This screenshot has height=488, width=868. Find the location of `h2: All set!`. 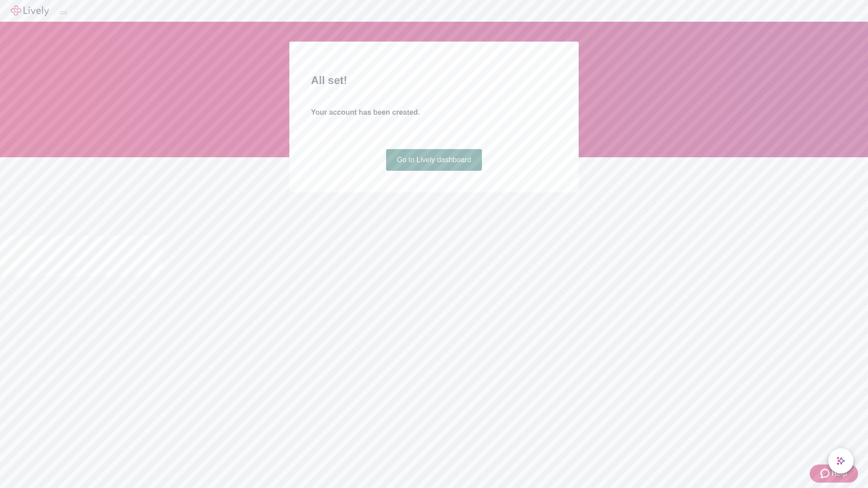

h2: All set! is located at coordinates (434, 80).